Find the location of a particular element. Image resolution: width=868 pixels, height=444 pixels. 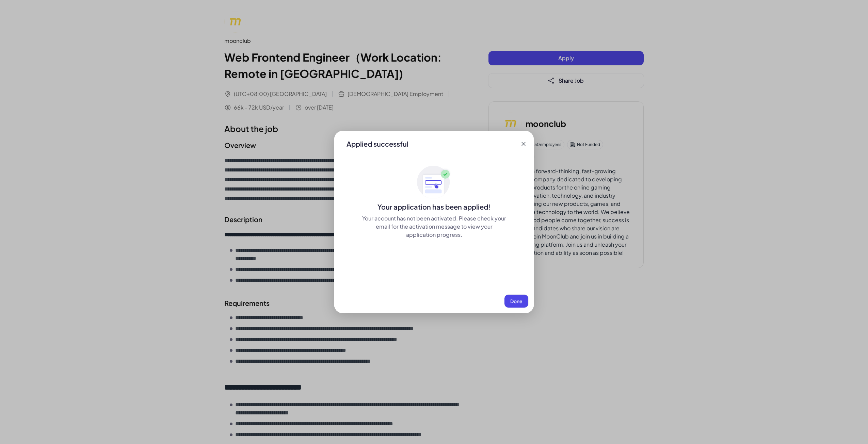

button: Done is located at coordinates (516, 301).